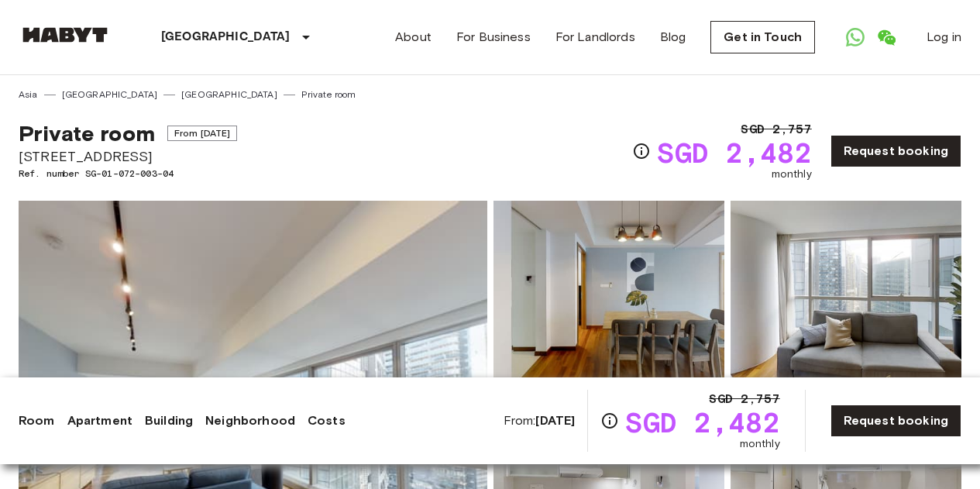 The height and width of the screenshot is (489, 980). Describe the element at coordinates (763, 37) in the screenshot. I see `a: Get in Touch` at that location.